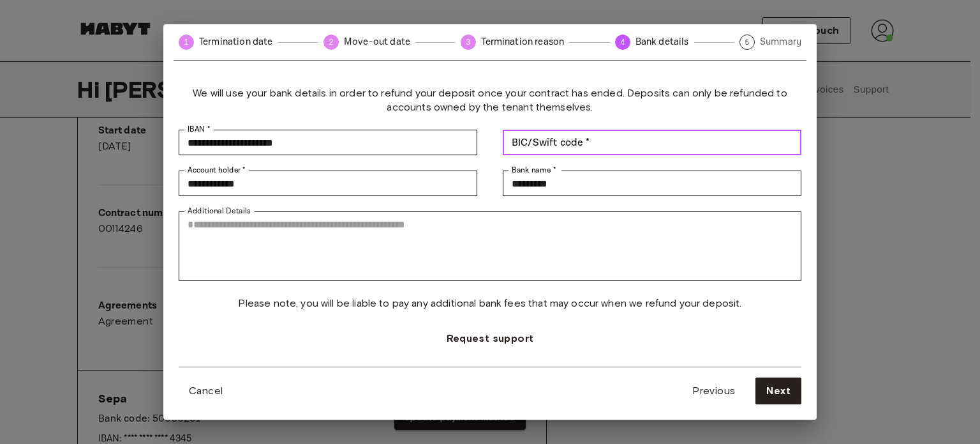 The height and width of the screenshot is (444, 980). I want to click on text: 3, so click(468, 42).